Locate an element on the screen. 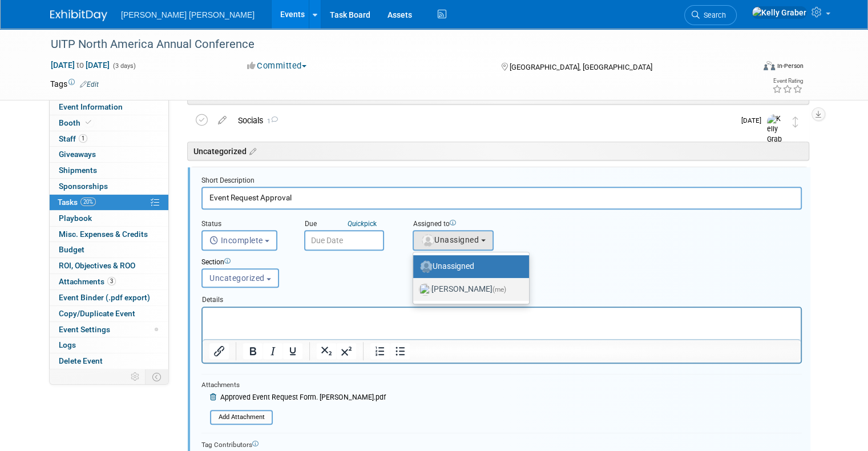  a: Staff1 is located at coordinates (109, 139).